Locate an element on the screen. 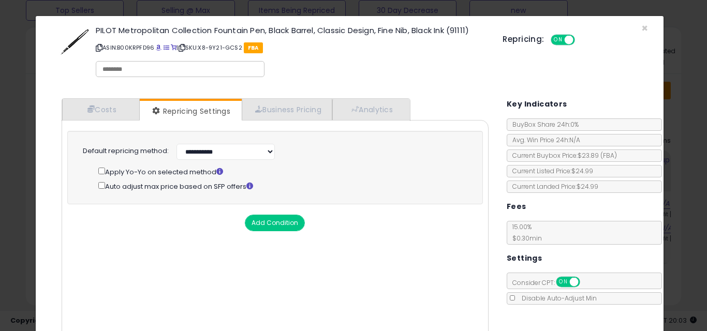  span: Current Buybox Price: is located at coordinates (562, 155).